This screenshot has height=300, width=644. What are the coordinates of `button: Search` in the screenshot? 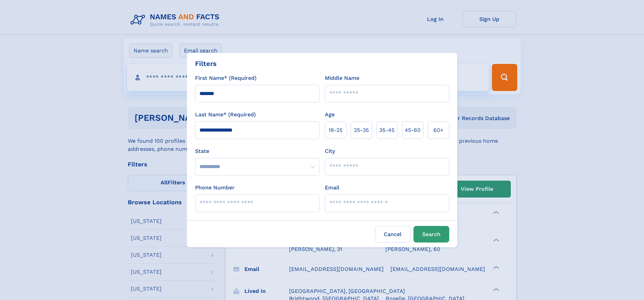 It's located at (431, 234).